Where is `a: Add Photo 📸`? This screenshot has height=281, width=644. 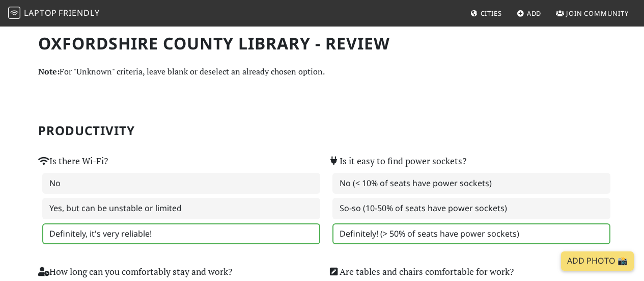
a: Add Photo 📸 is located at coordinates (597, 261).